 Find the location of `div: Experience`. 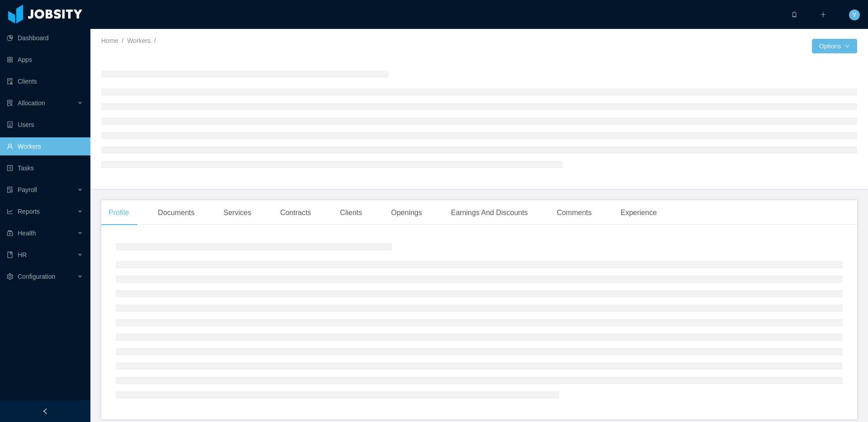

div: Experience is located at coordinates (638, 213).